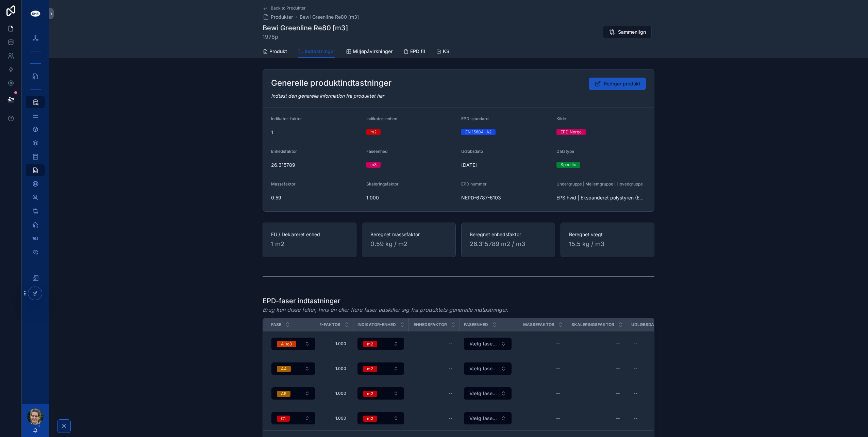  I want to click on a: Back to Produkter, so click(284, 8).